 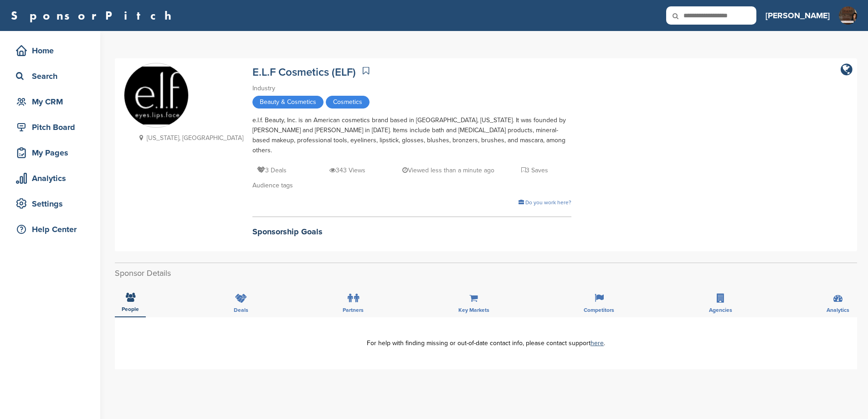 I want to click on span: Analytics, so click(x=838, y=310).